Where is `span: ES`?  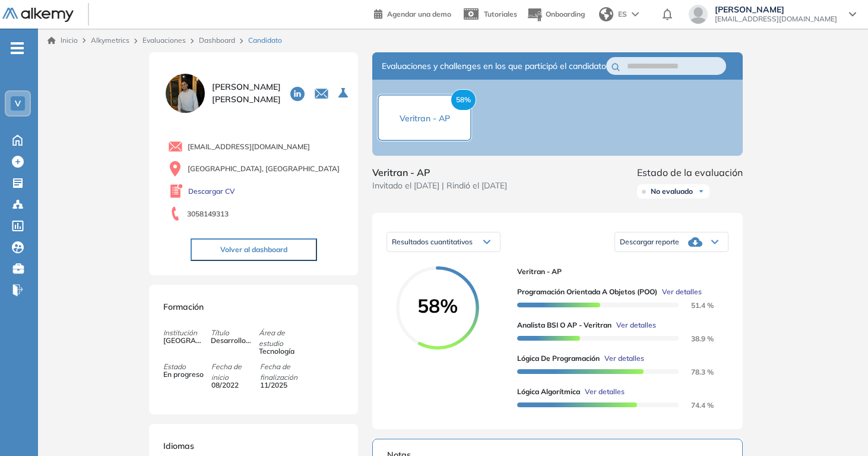 span: ES is located at coordinates (622, 14).